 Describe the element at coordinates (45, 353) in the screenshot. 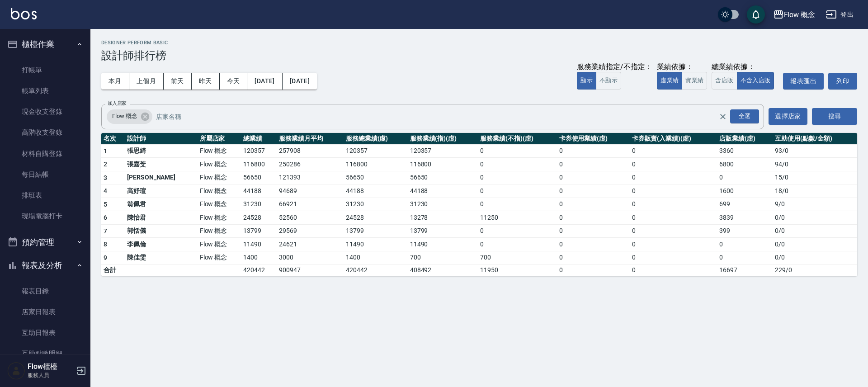

I see `a: 互助點數明細` at that location.